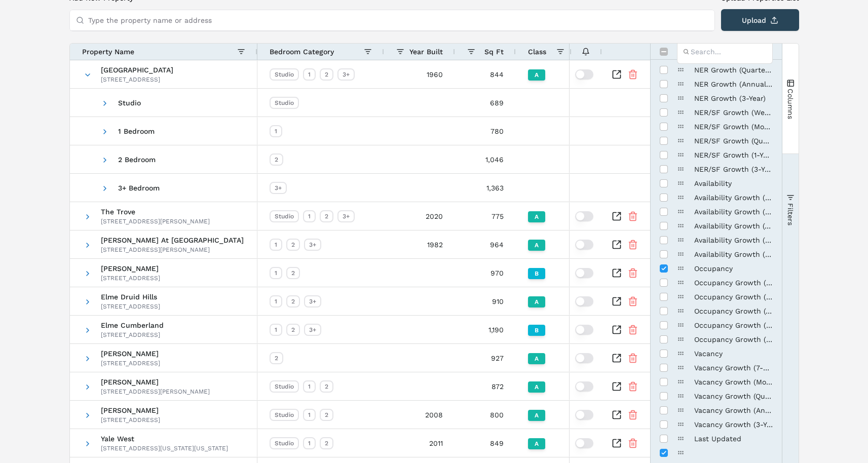 The width and height of the screenshot is (868, 463). What do you see at coordinates (733, 353) in the screenshot?
I see `span: Vacancy` at bounding box center [733, 353].